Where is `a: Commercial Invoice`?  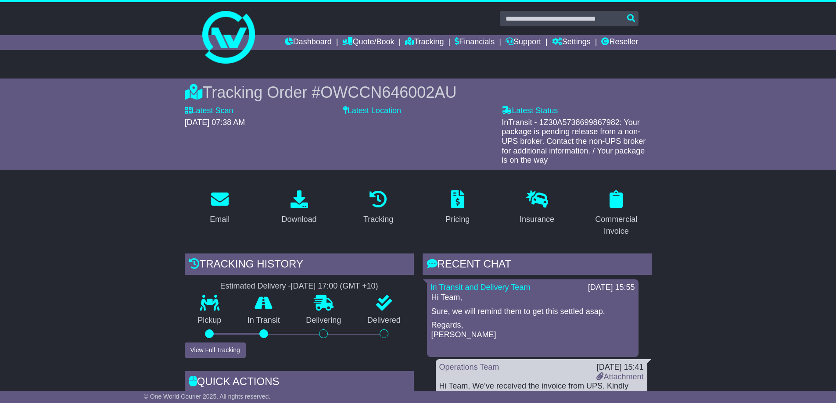 a: Commercial Invoice is located at coordinates (616, 214).